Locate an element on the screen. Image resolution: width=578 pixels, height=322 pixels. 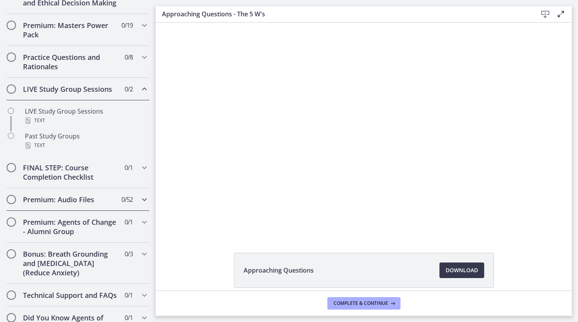
h2: FINAL STEP: Course Completion Checklist is located at coordinates (70, 172).